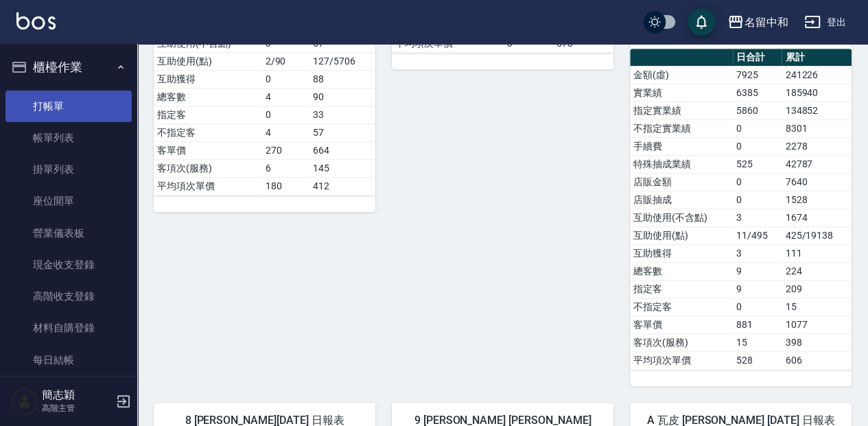  What do you see at coordinates (77, 408) in the screenshot?
I see `p: 高階主管` at bounding box center [77, 408].